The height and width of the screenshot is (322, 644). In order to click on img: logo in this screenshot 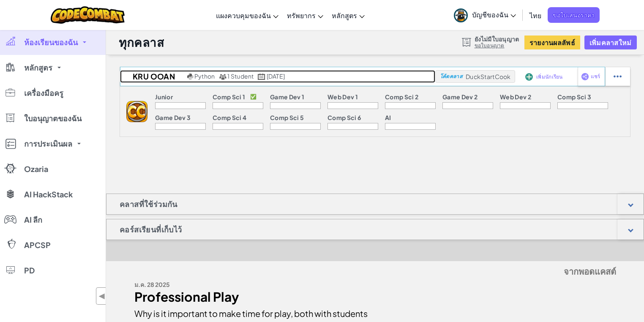, I will do `click(137, 112)`.